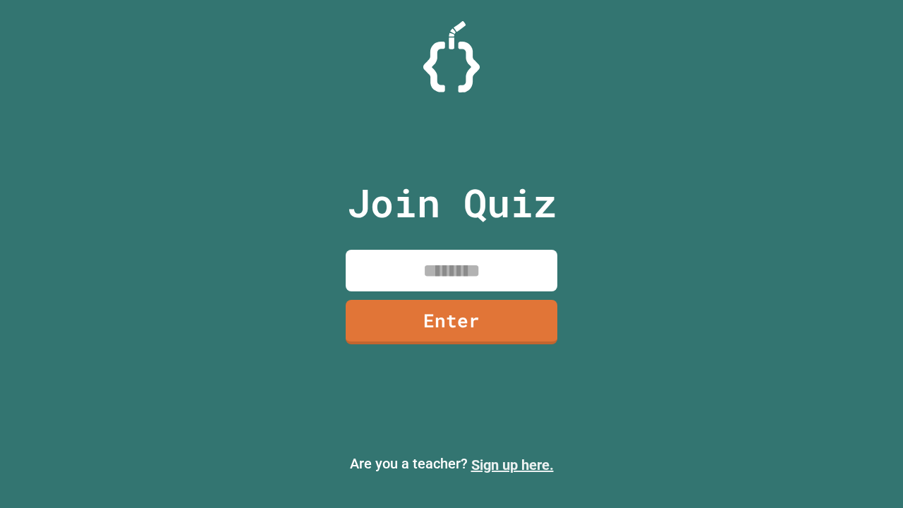 The height and width of the screenshot is (508, 903). I want to click on img: Logo.svg, so click(452, 56).